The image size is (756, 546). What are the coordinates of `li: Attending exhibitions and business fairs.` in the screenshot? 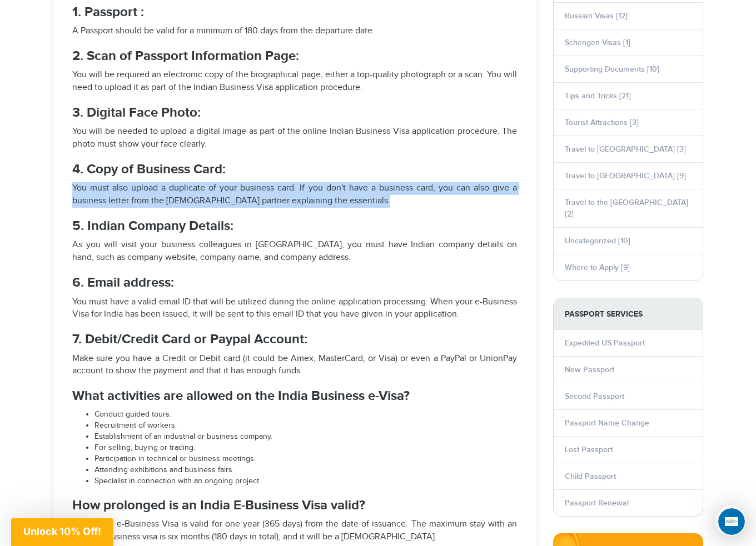 It's located at (305, 471).